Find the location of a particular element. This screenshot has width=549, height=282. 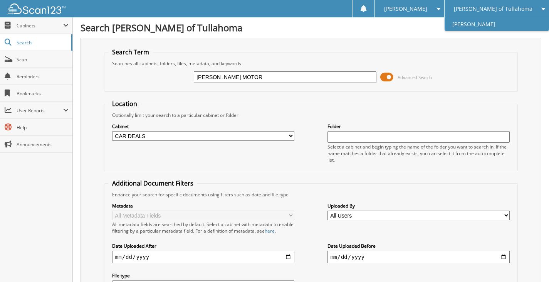

input: end is located at coordinates (419, 257).